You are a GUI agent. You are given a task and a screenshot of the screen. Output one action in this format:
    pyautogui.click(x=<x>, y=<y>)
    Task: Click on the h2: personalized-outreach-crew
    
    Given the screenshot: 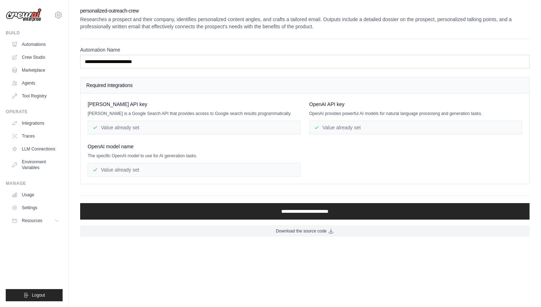 What is the action you would take?
    pyautogui.click(x=305, y=11)
    